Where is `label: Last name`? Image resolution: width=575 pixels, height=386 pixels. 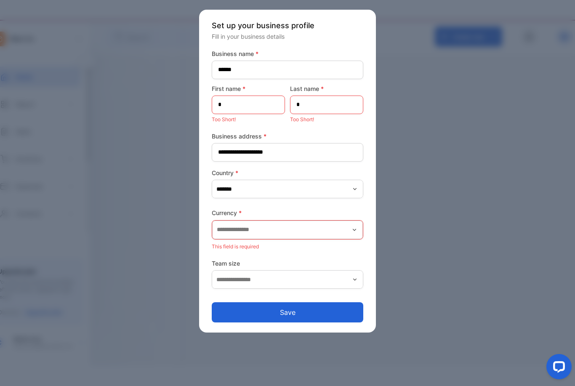
label: Last name is located at coordinates (327, 88).